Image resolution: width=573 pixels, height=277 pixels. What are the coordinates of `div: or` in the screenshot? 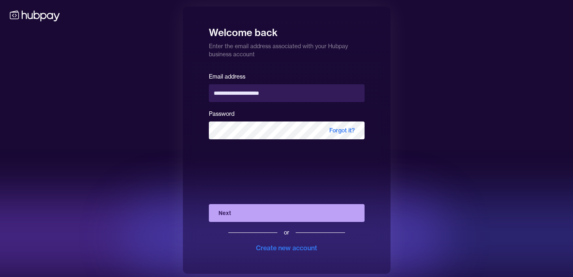 It's located at (286, 233).